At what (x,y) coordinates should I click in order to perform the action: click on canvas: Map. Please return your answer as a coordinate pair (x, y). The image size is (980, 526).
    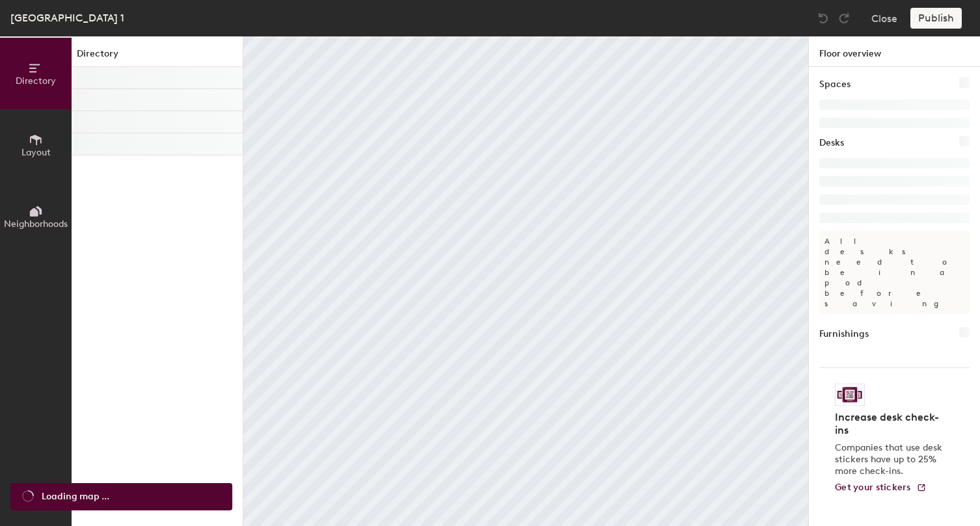
    Looking at the image, I should click on (526, 281).